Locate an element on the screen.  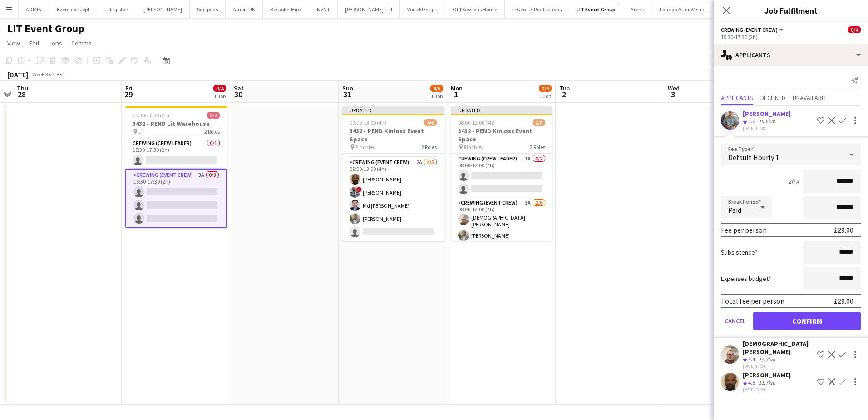
button: Old Sessions House is located at coordinates (475, 9).